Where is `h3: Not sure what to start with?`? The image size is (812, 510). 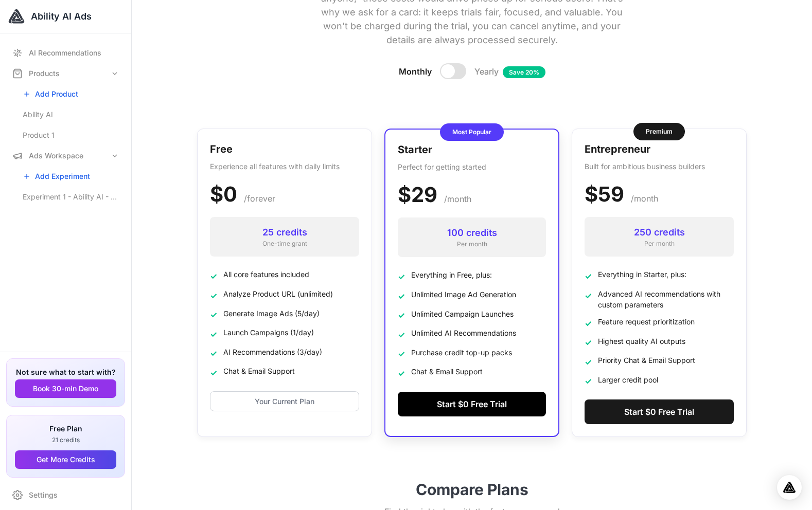
h3: Not sure what to start with? is located at coordinates (65, 373).